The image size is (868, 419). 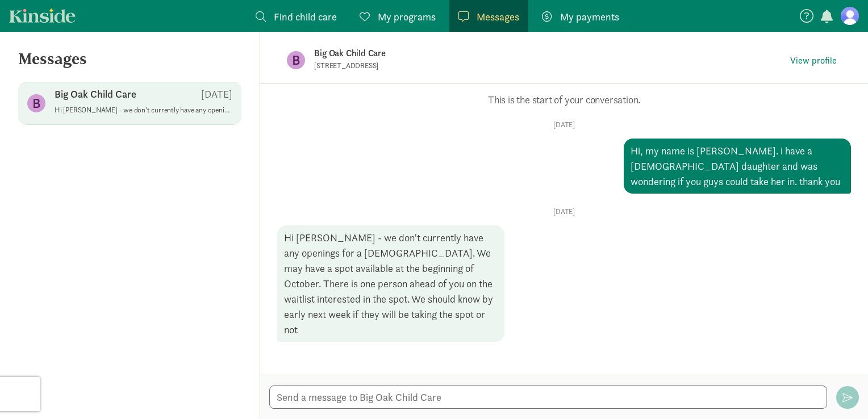 What do you see at coordinates (42, 15) in the screenshot?
I see `a: Kinside` at bounding box center [42, 15].